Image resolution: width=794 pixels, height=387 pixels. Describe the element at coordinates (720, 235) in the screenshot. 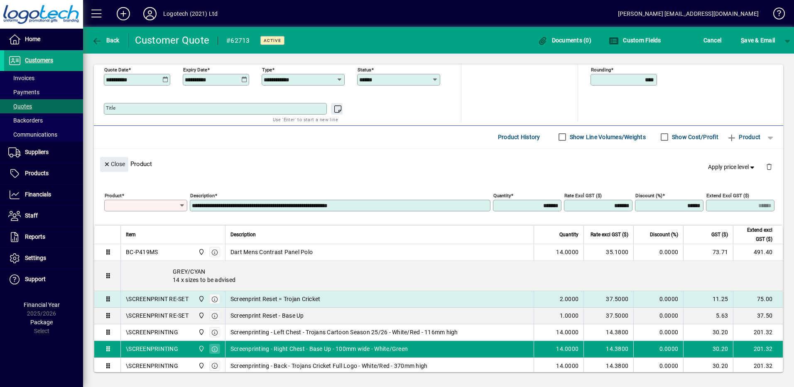

I see `span: GST ($)` at that location.